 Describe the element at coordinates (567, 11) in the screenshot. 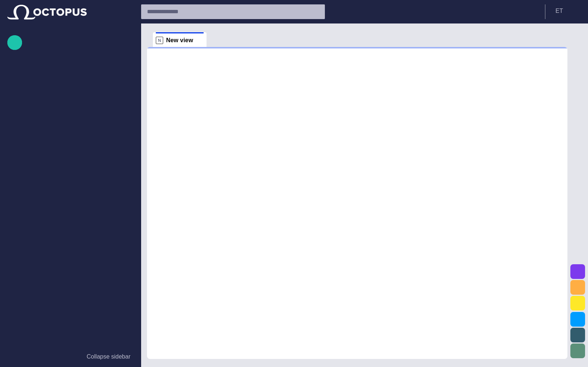

I see `button: ET` at that location.